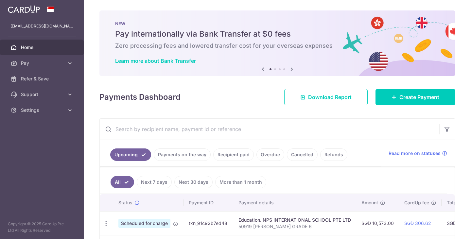 The image size is (471, 239). What do you see at coordinates (122, 182) in the screenshot?
I see `a: All` at bounding box center [122, 182].